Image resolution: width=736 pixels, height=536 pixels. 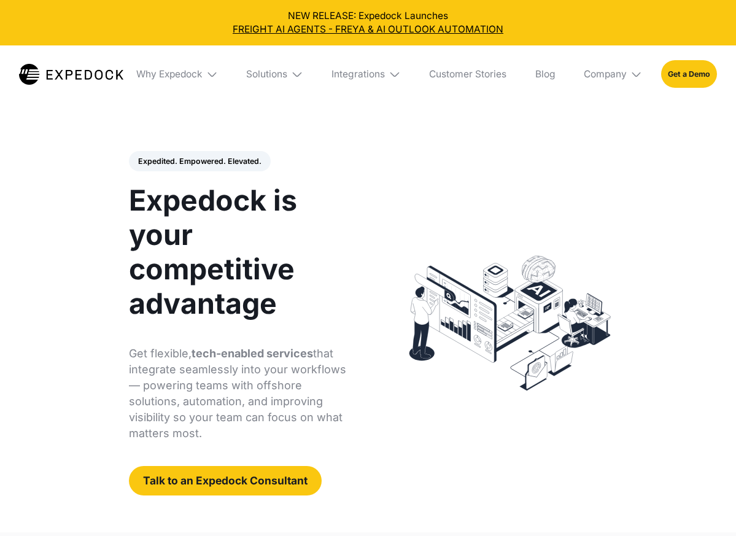 I want to click on a: Talk to an Expedock Consultant, so click(x=225, y=481).